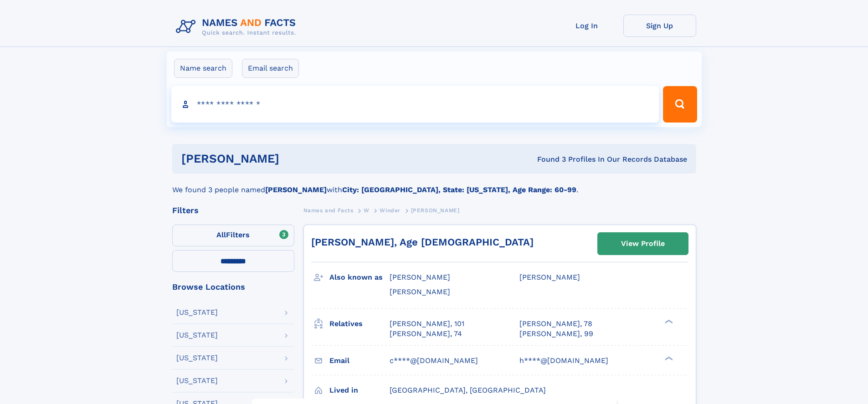  What do you see at coordinates (366, 210) in the screenshot?
I see `span: W` at bounding box center [366, 210].